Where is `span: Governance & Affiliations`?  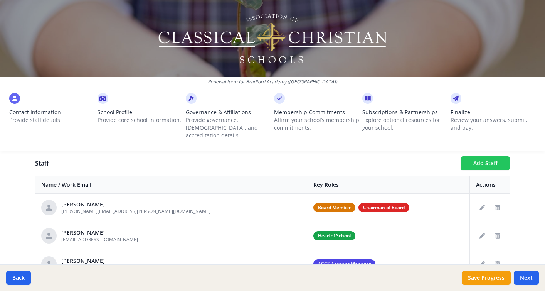 span: Governance & Affiliations is located at coordinates (228, 112).